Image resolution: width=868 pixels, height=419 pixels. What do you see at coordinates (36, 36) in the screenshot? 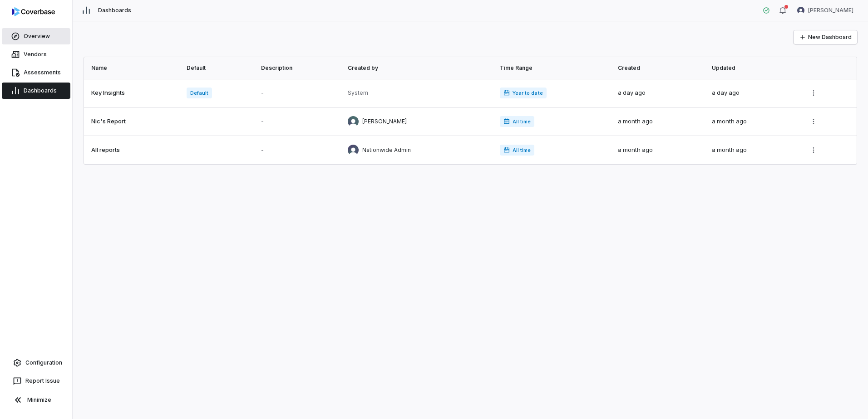
I see `a: Overview` at bounding box center [36, 36].